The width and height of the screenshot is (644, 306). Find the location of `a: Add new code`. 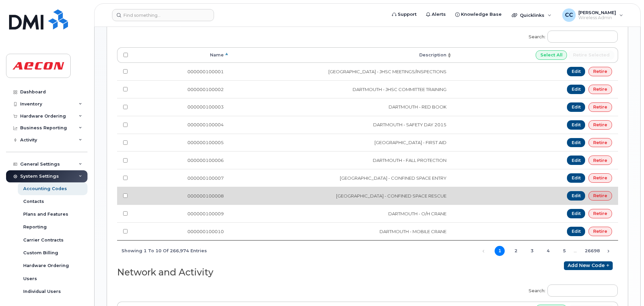

a: Add new code is located at coordinates (588, 266).